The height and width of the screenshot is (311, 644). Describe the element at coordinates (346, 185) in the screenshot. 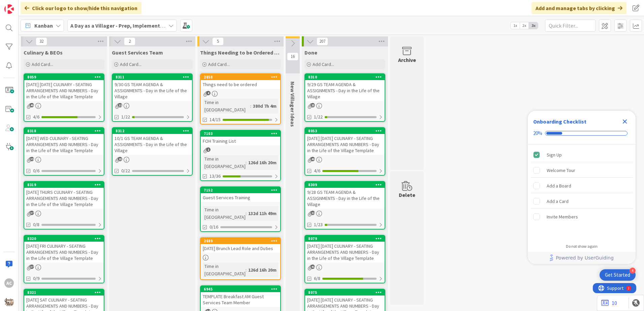

I see `div: 8309` at that location.